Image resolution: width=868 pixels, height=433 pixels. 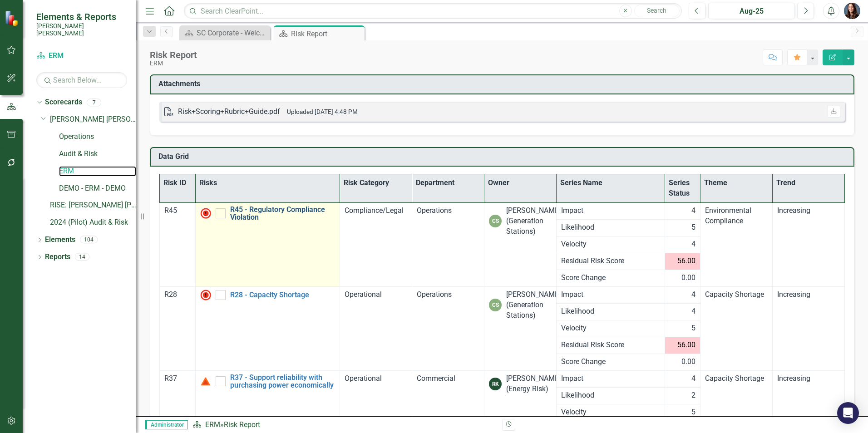 What do you see at coordinates (82, 17) in the screenshot?
I see `span: Elements & Reports` at bounding box center [82, 17].